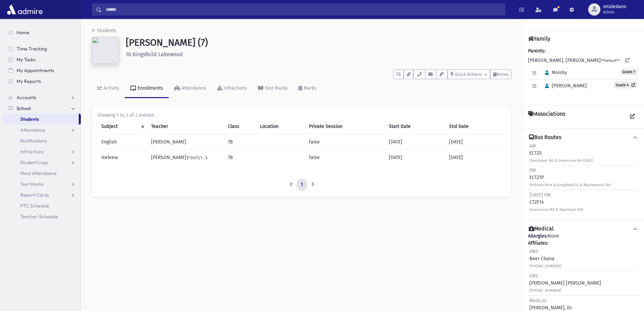  Describe the element at coordinates (105, 50) in the screenshot. I see `img: 78218794-61ad-422e-8ba9-6e58eb3be6a7` at that location.